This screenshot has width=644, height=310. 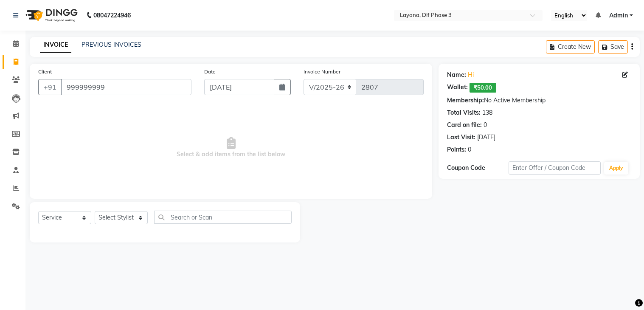 I want to click on div: Card on file:, so click(x=464, y=125).